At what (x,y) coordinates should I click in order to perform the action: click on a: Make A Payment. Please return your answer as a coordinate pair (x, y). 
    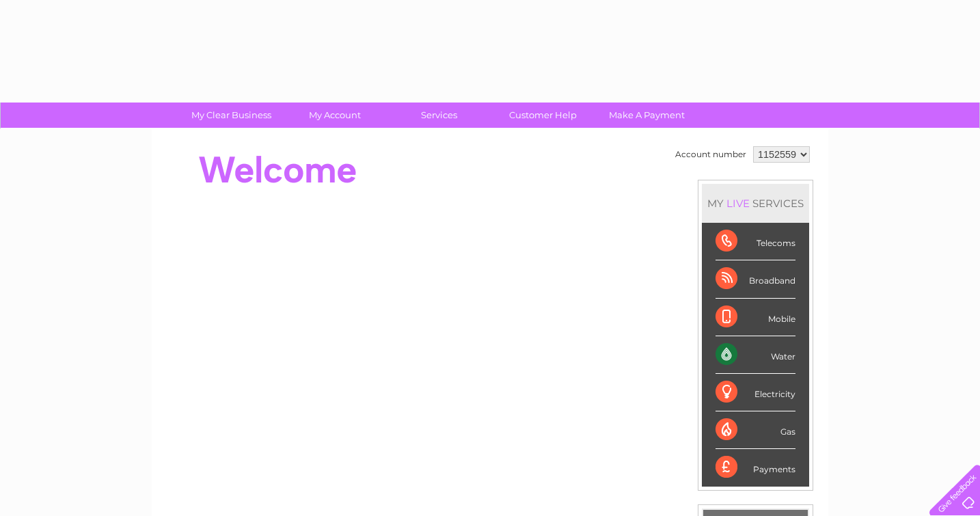
    Looking at the image, I should click on (646, 115).